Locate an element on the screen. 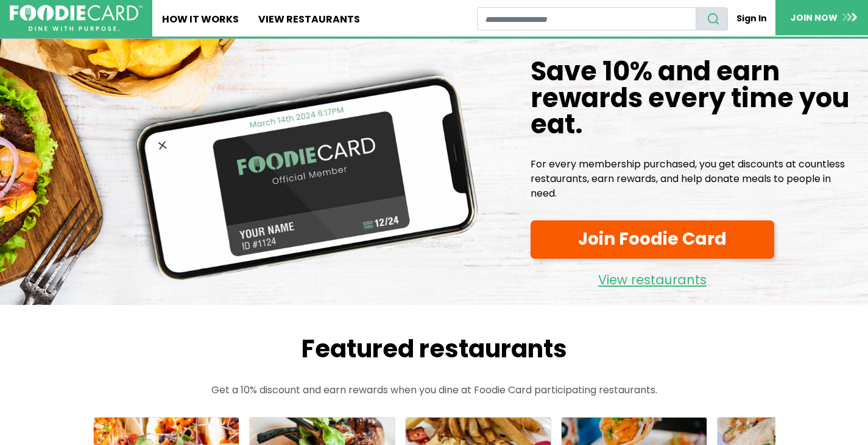 This screenshot has width=868, height=445. a: View restaurants is located at coordinates (652, 277).